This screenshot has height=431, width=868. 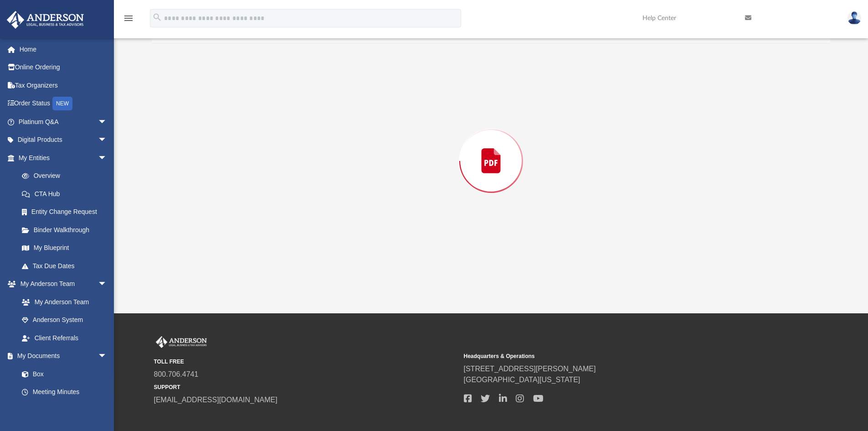 What do you see at coordinates (62, 374) in the screenshot?
I see `a: Box` at bounding box center [62, 374].